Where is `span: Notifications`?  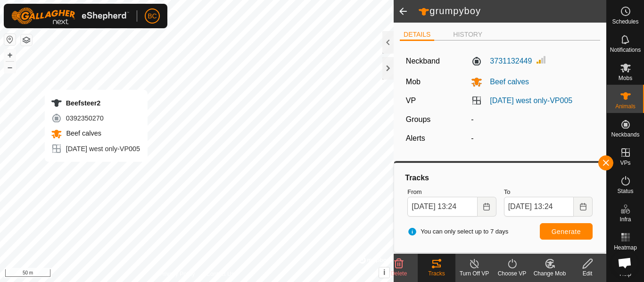 span: Notifications is located at coordinates (626, 50).